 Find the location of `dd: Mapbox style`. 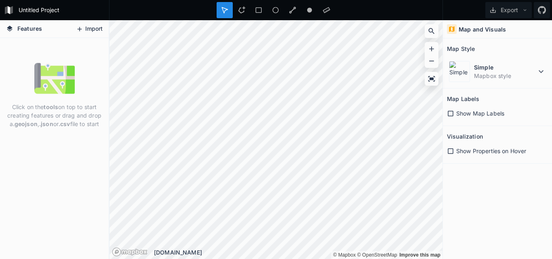

dd: Mapbox style is located at coordinates (505, 76).